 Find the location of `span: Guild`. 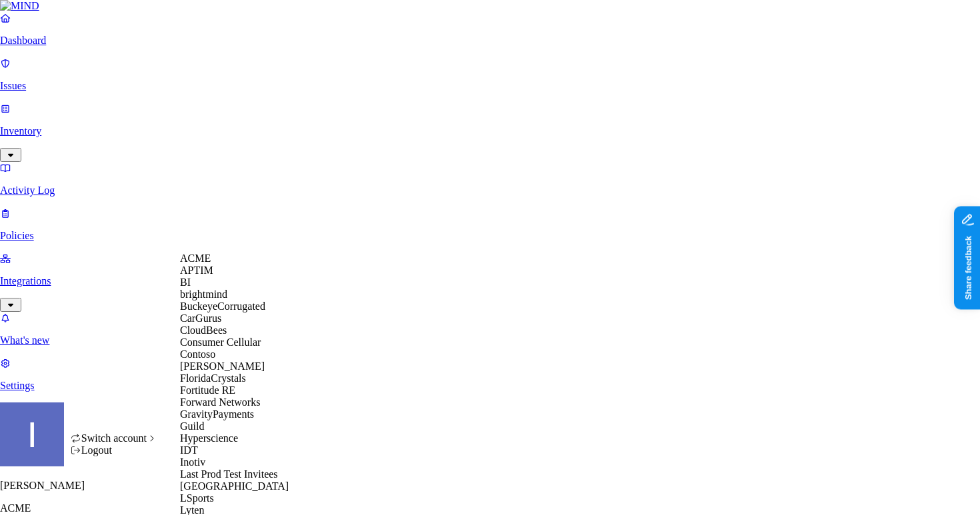

span: Guild is located at coordinates (192, 426).